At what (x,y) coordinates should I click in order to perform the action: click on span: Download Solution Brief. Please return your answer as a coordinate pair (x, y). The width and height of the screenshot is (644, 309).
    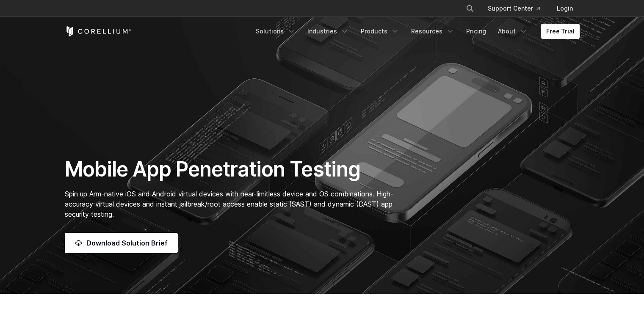
    Looking at the image, I should click on (127, 243).